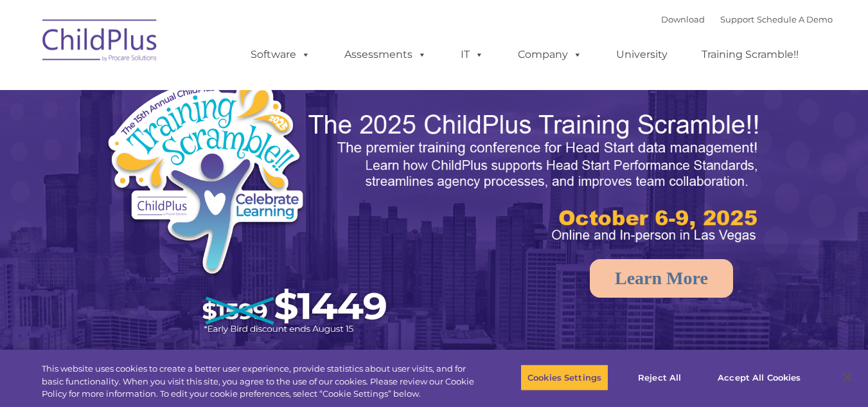 The height and width of the screenshot is (407, 868). Describe the element at coordinates (280, 55) in the screenshot. I see `a: Software` at that location.